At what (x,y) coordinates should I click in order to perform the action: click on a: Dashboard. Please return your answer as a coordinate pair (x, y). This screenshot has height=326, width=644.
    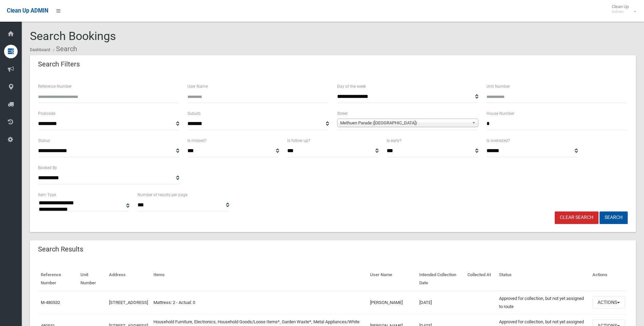
    Looking at the image, I should click on (40, 50).